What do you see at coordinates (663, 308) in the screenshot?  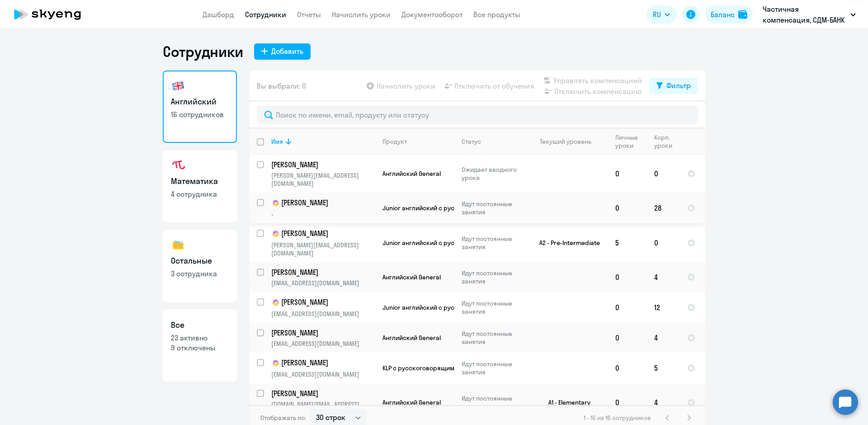 I see `td: 12` at bounding box center [663, 308].